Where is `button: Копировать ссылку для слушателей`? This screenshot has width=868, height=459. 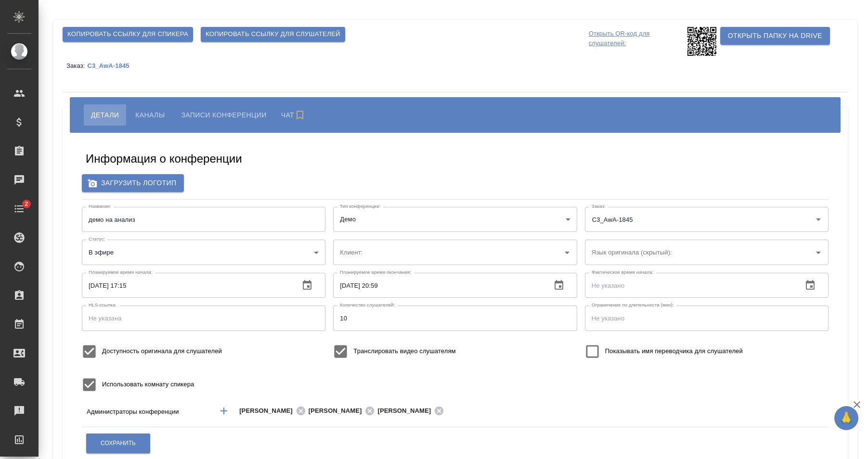
button: Копировать ссылку для слушателей is located at coordinates (273, 34).